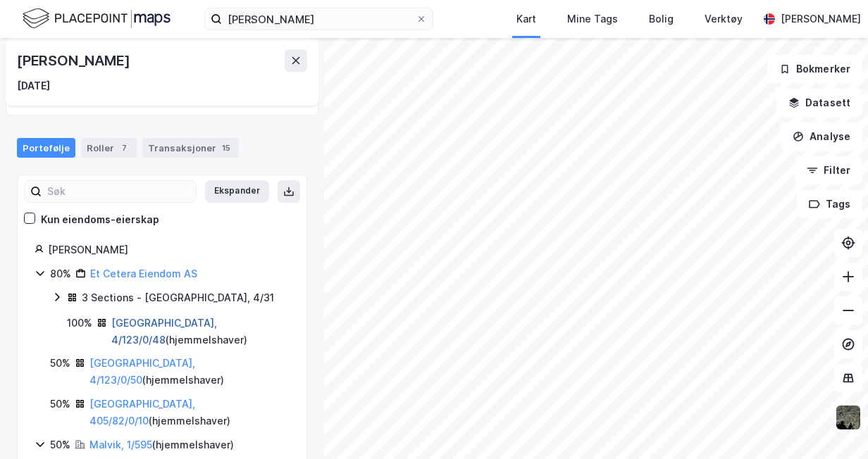  What do you see at coordinates (121, 445) in the screenshot?
I see `a: Malvik, 1/595` at bounding box center [121, 445].